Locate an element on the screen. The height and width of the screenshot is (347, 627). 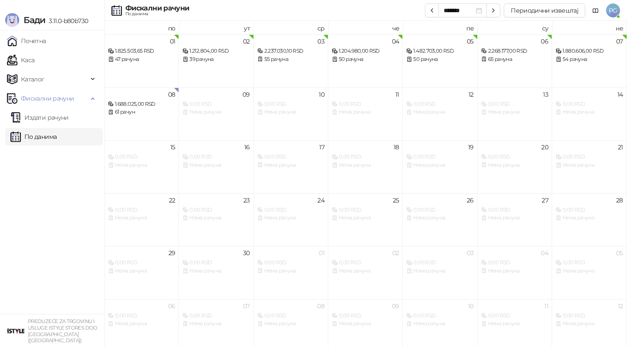
div: 55 рачуна is located at coordinates (291, 59).